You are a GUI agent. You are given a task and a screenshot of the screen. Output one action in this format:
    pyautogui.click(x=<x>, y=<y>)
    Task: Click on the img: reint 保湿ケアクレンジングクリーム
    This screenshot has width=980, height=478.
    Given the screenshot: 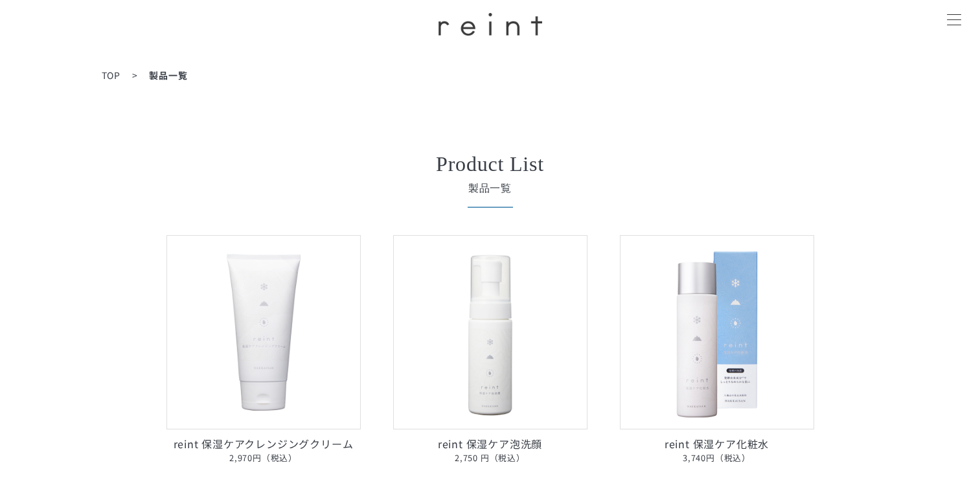 What is the action you would take?
    pyautogui.click(x=264, y=332)
    